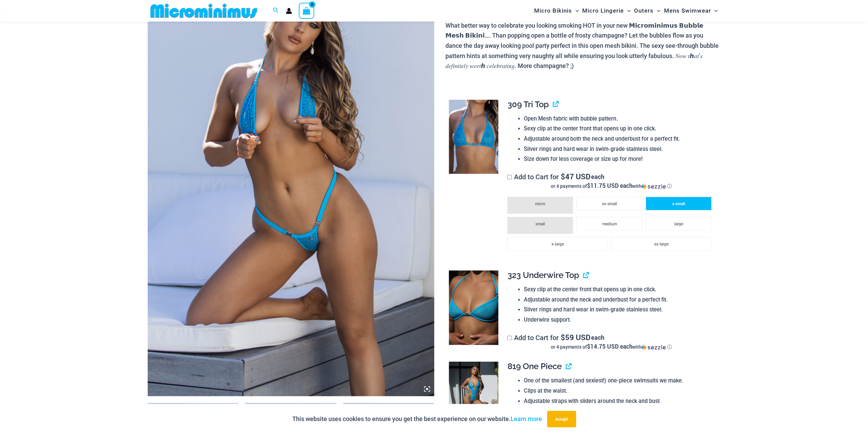  What do you see at coordinates (556, 10) in the screenshot?
I see `a: Micro BikinisMenu ToggleMenu Toggle` at bounding box center [556, 10].